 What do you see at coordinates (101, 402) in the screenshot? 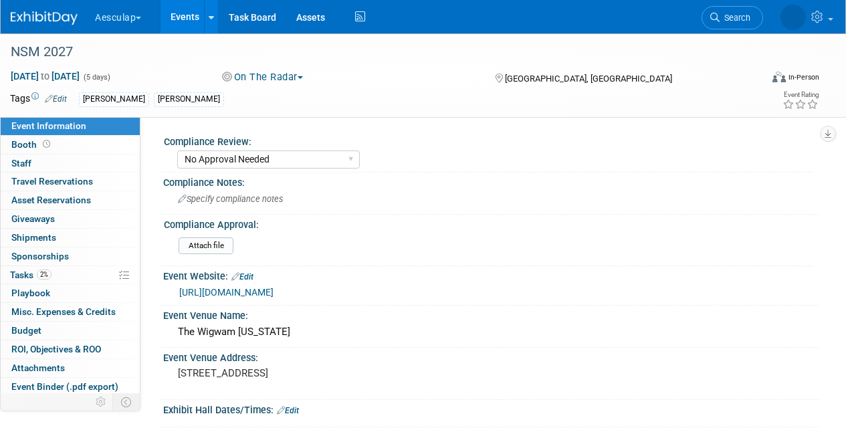
I see `td: Personalize Event Tab Strip` at bounding box center [101, 402].